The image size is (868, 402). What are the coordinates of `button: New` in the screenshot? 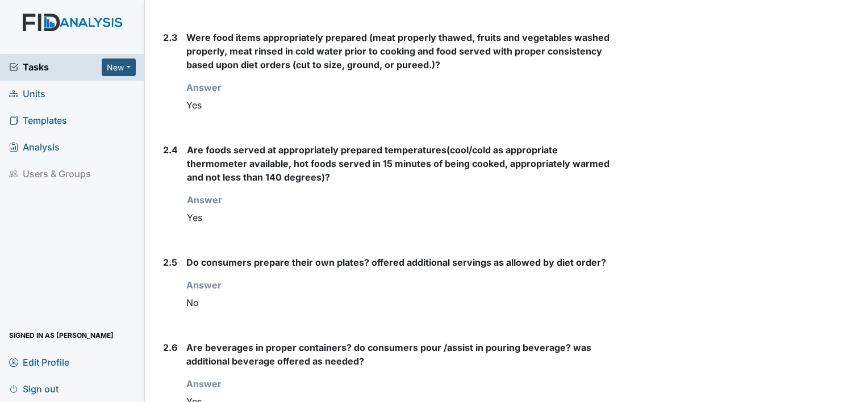 It's located at (119, 67).